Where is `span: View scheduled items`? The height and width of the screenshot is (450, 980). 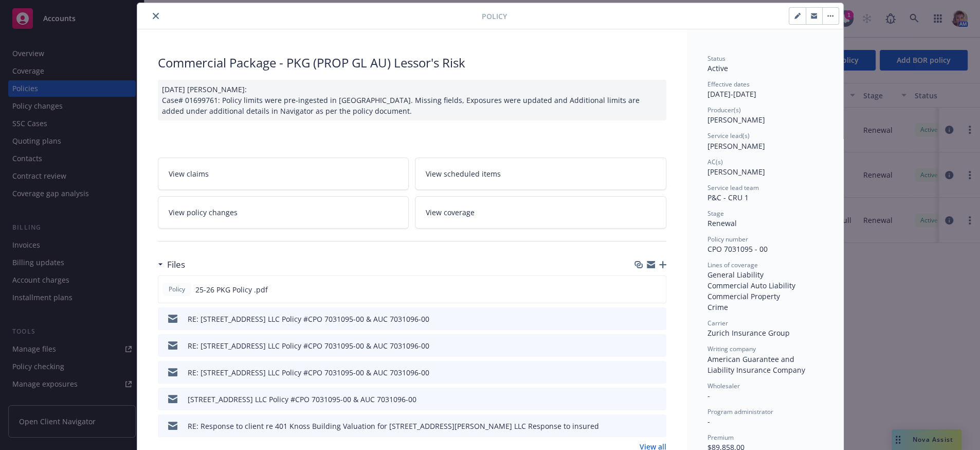
span: View scheduled items is located at coordinates (463, 173).